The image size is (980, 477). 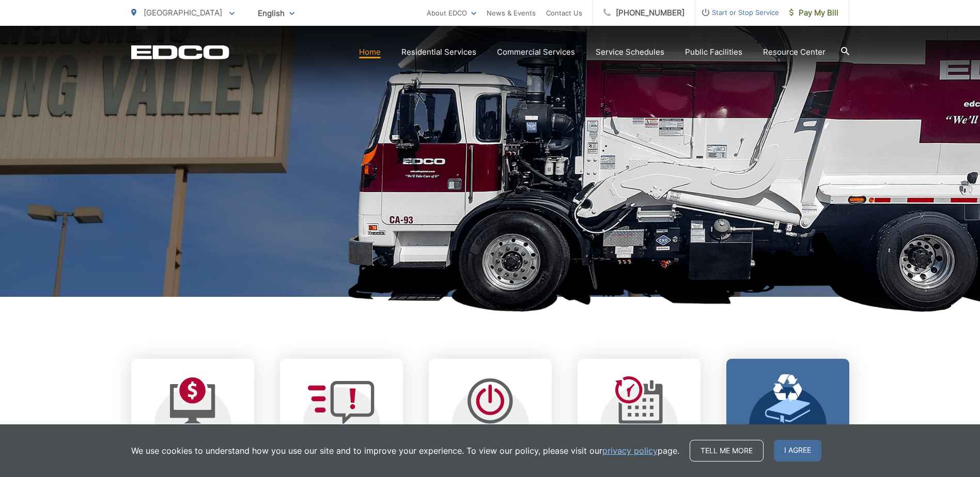 What do you see at coordinates (726, 450) in the screenshot?
I see `a: Tell me more` at bounding box center [726, 450].